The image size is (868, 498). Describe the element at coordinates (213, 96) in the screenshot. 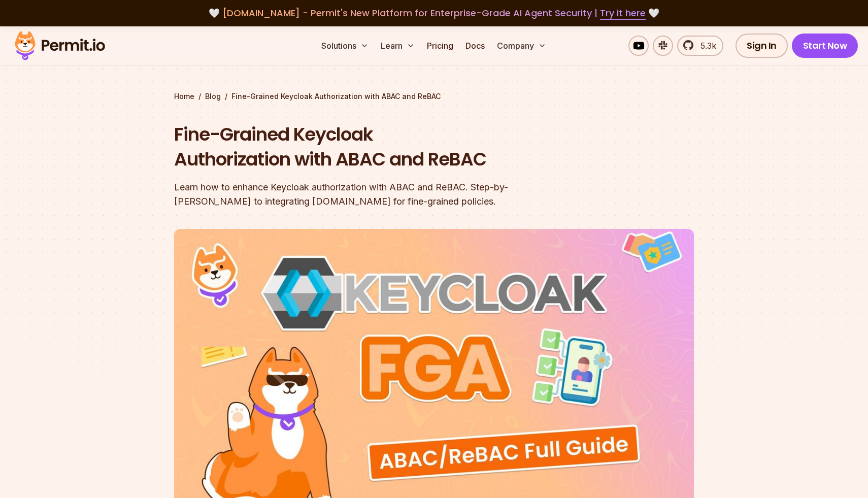

I see `a: Blog` at that location.